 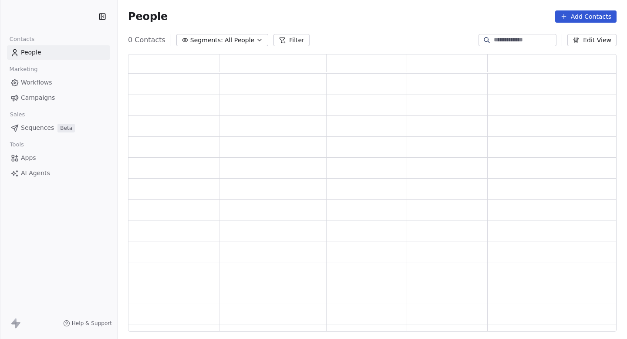 I want to click on span: Workflows, so click(x=37, y=82).